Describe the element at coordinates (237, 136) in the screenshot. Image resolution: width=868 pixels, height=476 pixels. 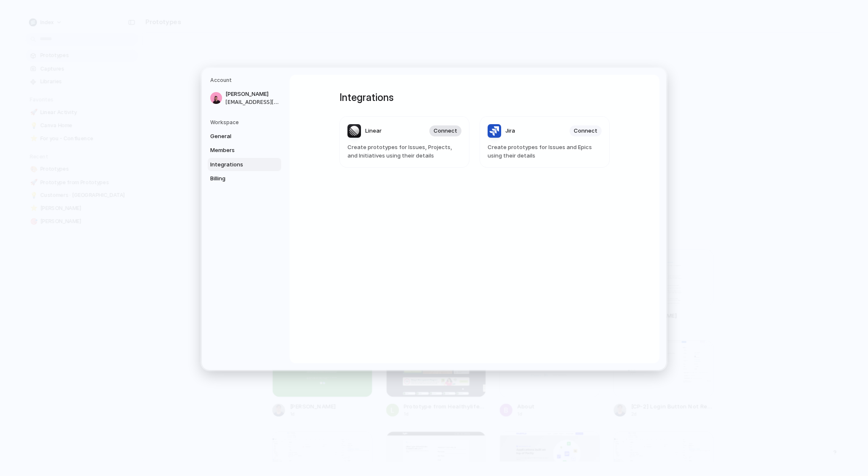
I see `span: General` at that location.